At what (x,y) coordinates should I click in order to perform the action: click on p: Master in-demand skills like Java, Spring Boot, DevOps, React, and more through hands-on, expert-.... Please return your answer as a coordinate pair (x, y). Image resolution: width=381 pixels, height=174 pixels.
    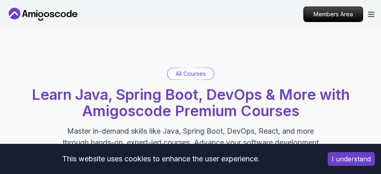
    Looking at the image, I should click on (191, 142).